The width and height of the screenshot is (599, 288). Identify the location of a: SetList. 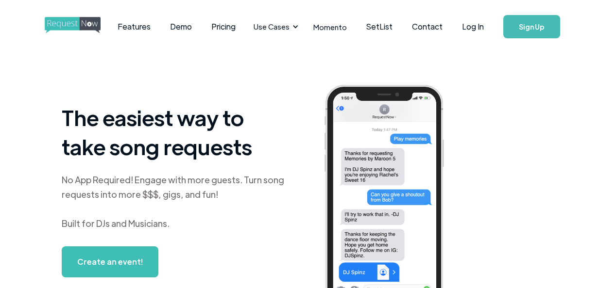
(379, 27).